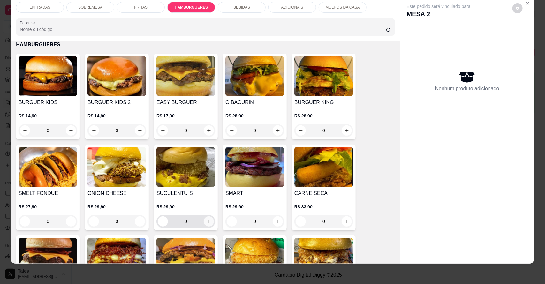  I want to click on p: R$ 33,90, so click(324, 207).